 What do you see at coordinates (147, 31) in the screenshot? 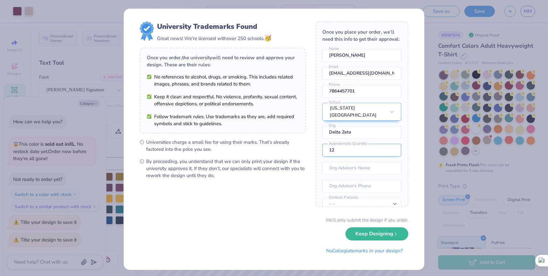
I see `img: license-marks-badge.png` at bounding box center [147, 31].